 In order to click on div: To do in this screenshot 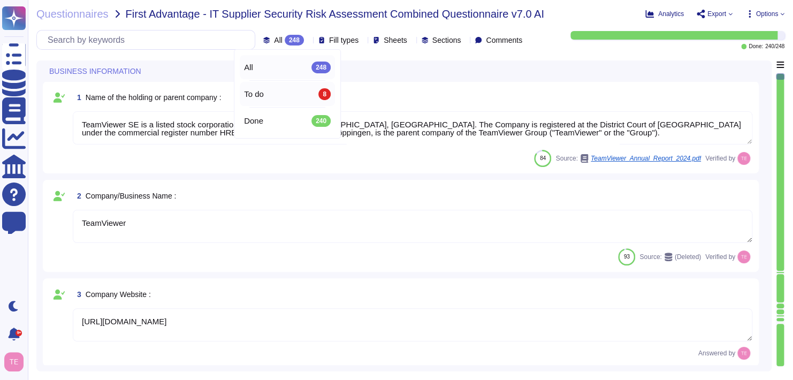, I will do `click(287, 94)`.